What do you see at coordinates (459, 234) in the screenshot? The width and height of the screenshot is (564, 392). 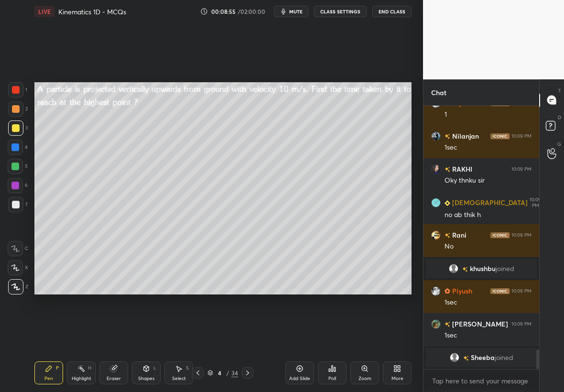 I see `h6: Rani` at bounding box center [459, 234].